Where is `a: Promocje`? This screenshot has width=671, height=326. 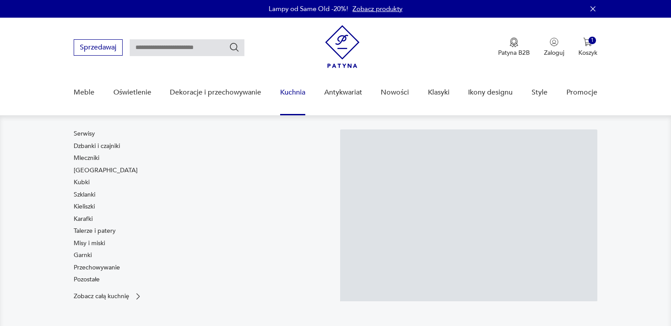
a: Promocje is located at coordinates (582, 92).